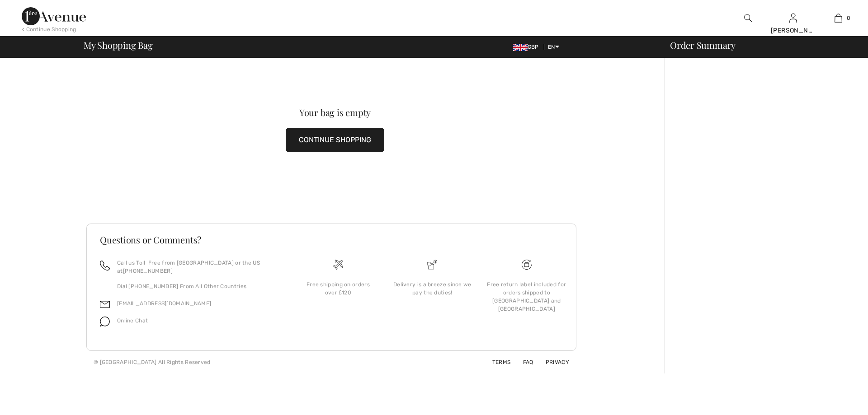 The height and width of the screenshot is (415, 868). Describe the element at coordinates (54, 16) in the screenshot. I see `img: 1ère Avenue` at that location.